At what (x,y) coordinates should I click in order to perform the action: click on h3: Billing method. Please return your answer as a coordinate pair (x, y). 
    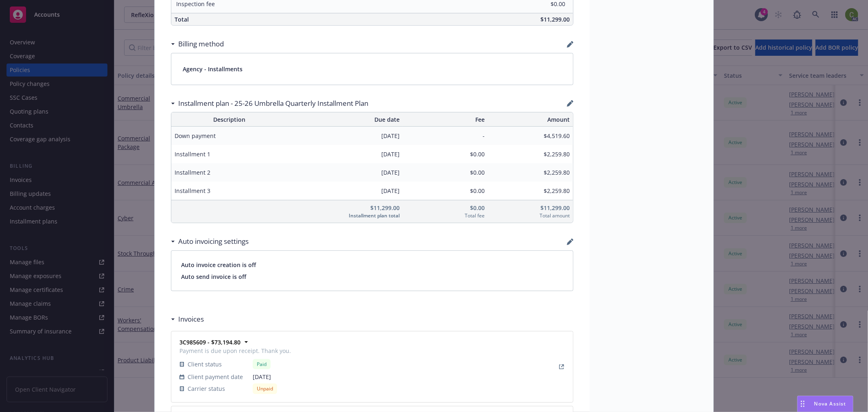
    Looking at the image, I should click on (201, 44).